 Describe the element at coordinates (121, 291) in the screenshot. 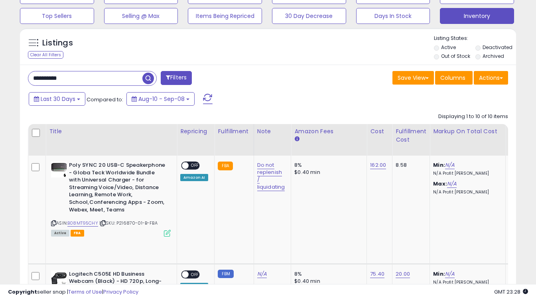

I see `a: Privacy Policy` at that location.